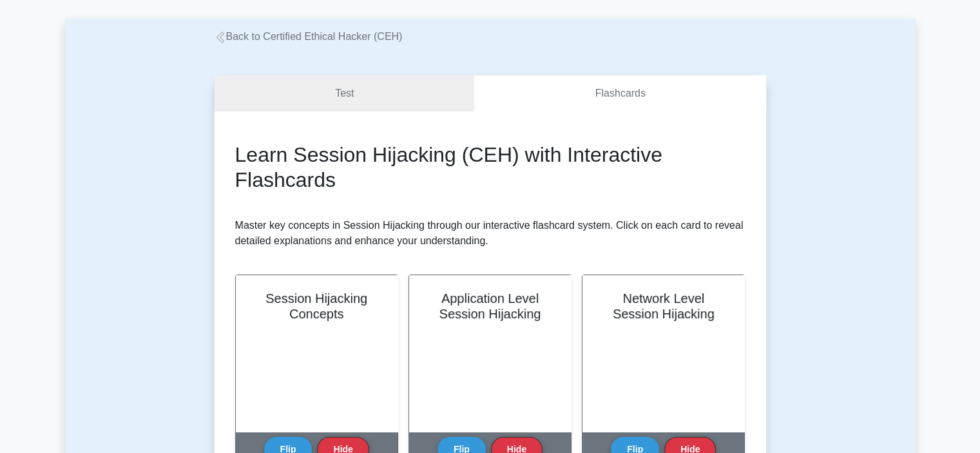  Describe the element at coordinates (490, 167) in the screenshot. I see `h2: Learn Session Hijacking (CEH) with Interactive Flashcards` at that location.